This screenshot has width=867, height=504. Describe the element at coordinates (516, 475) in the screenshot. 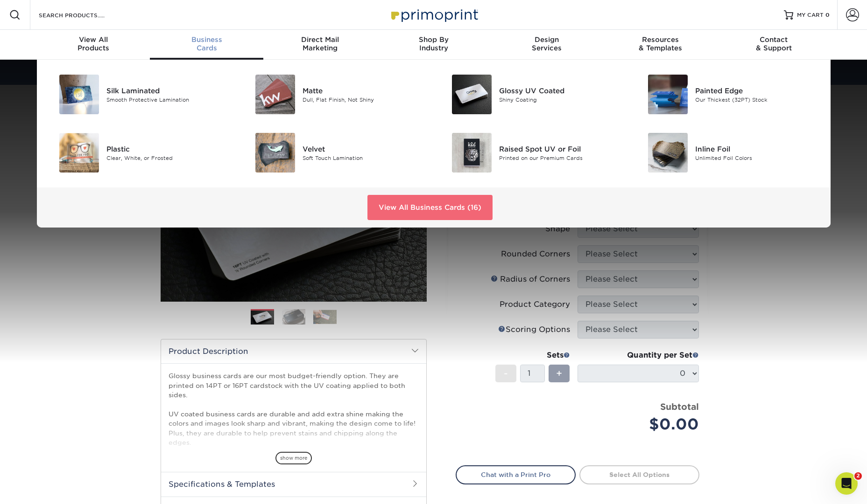

I see `a: Chat with a Print Pro` at that location.